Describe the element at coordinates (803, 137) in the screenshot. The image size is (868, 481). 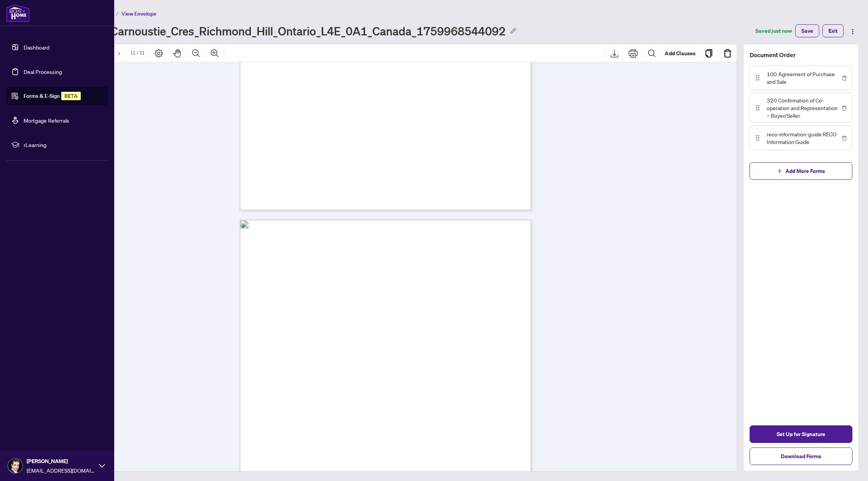
I see `span: reco-information-guide RECO Information Guide` at that location.